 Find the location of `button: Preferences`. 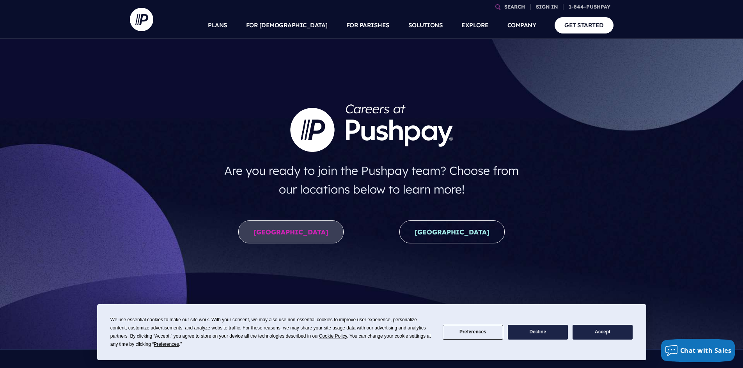

button: Preferences is located at coordinates (472, 333).